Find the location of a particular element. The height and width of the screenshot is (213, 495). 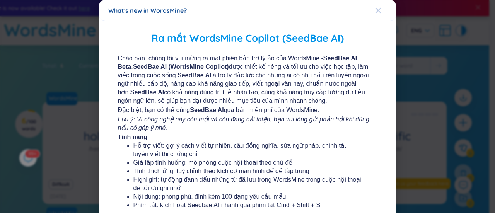

li: Highlight: tự động đánh dấu những từ đã lưu trong WordsMine trong cuộc hội thoại để tối ưu ghi nhớ is located at coordinates (247, 184).